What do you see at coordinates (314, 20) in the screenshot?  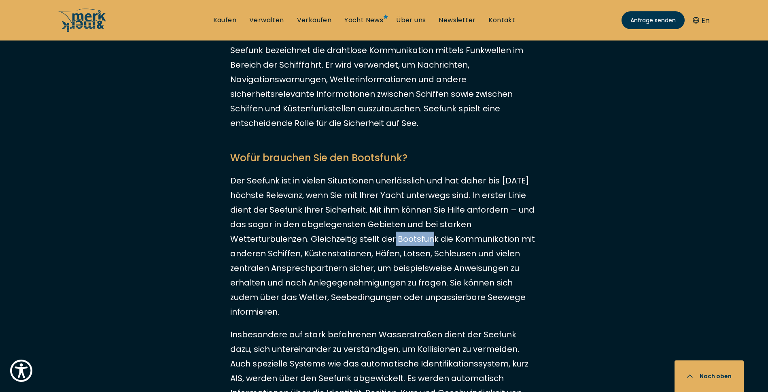 I see `a: Verkaufen` at bounding box center [314, 20].